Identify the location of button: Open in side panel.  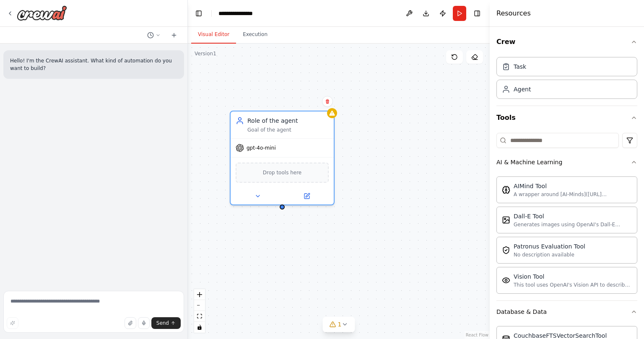
(307, 196).